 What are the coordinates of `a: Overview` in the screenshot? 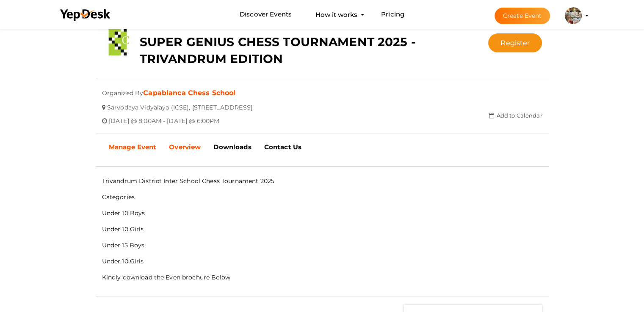 It's located at (184, 147).